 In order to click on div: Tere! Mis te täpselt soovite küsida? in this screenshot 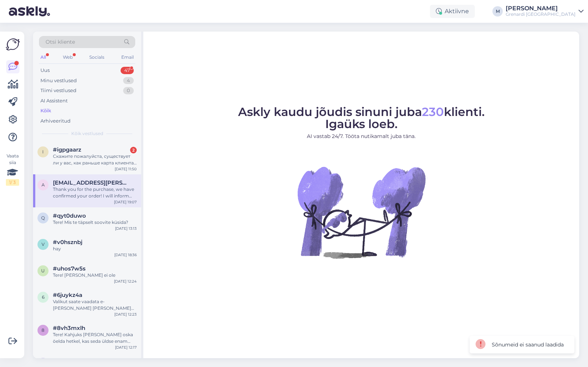, I will do `click(95, 223)`.